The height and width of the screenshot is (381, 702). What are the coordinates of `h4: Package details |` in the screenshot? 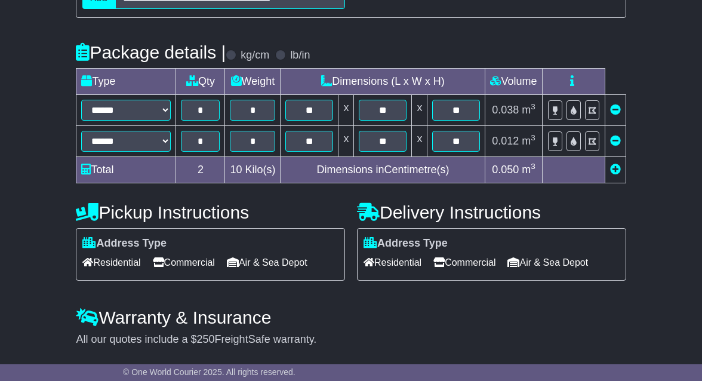 It's located at (150, 52).